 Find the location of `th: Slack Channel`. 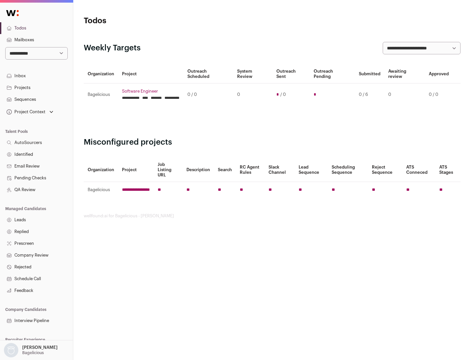

th: Slack Channel is located at coordinates (280, 170).